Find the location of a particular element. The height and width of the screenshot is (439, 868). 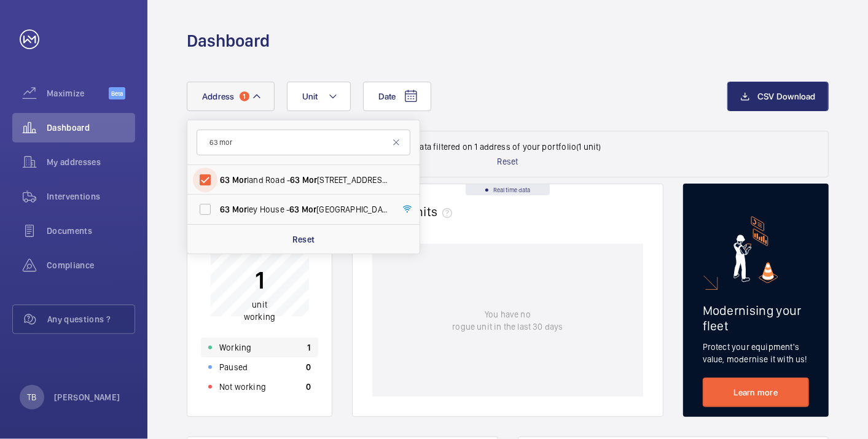

span: Maximize is located at coordinates (78, 93).